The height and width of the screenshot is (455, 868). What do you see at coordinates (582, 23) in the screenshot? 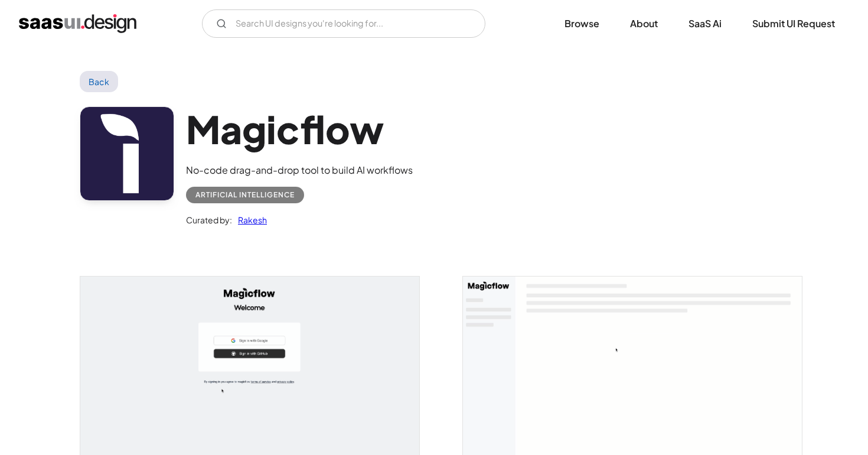
I see `a: Browse` at bounding box center [582, 23].